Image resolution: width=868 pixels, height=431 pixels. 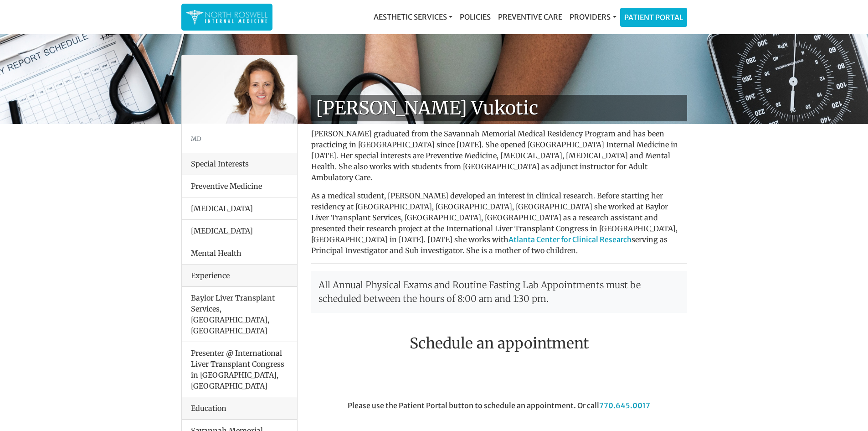 What do you see at coordinates (593, 17) in the screenshot?
I see `a: Providers` at bounding box center [593, 17].